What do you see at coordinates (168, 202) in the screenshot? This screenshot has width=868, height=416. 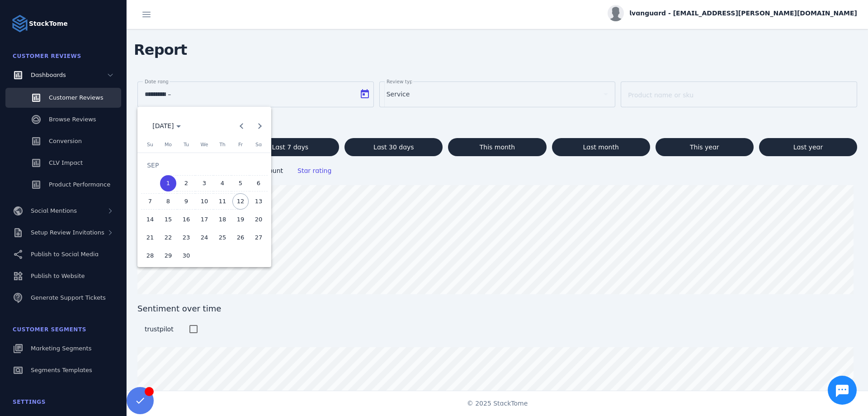 I see `button: 09/08/2025` at bounding box center [168, 202].